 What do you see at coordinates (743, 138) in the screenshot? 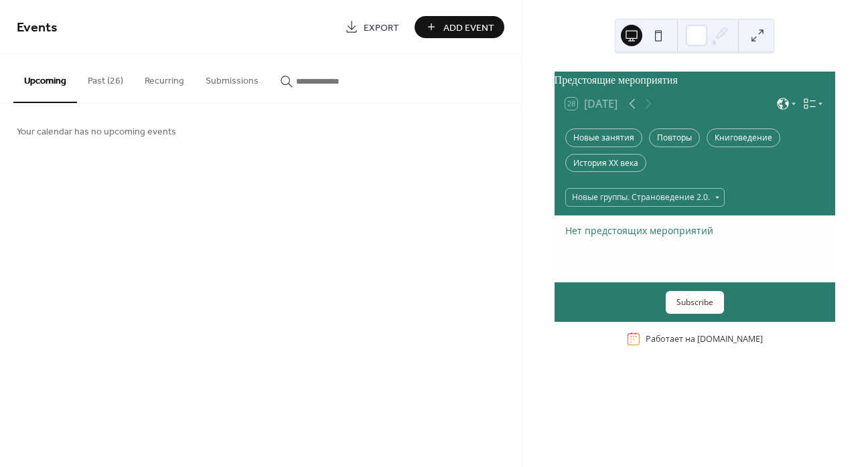
I see `div: Книговедение` at bounding box center [743, 138].